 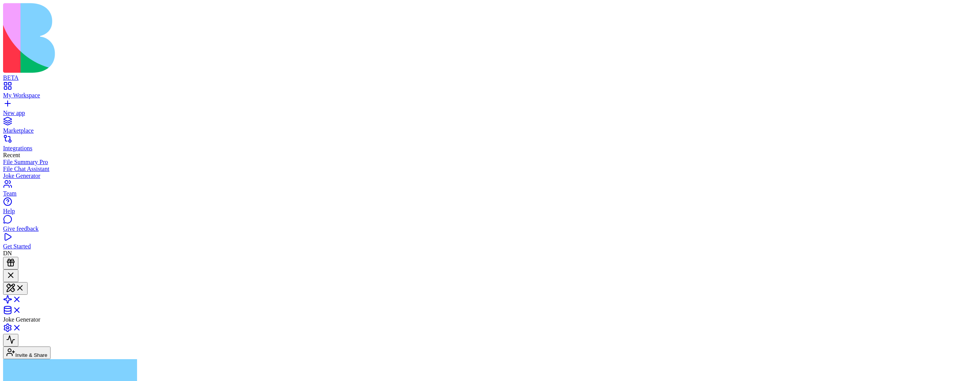 I want to click on span: Recent, so click(x=11, y=155).